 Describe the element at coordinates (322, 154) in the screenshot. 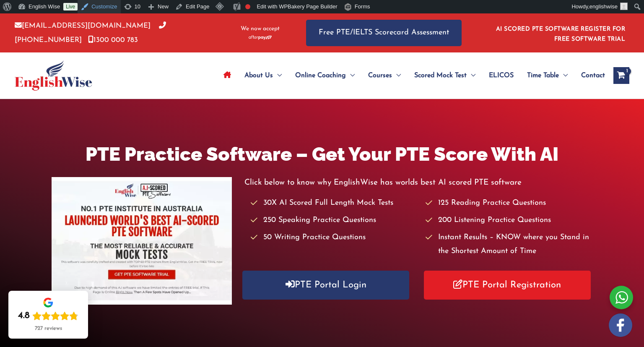

I see `h1: PTE Practice Software – Get Your PTE Score With AI` at that location.